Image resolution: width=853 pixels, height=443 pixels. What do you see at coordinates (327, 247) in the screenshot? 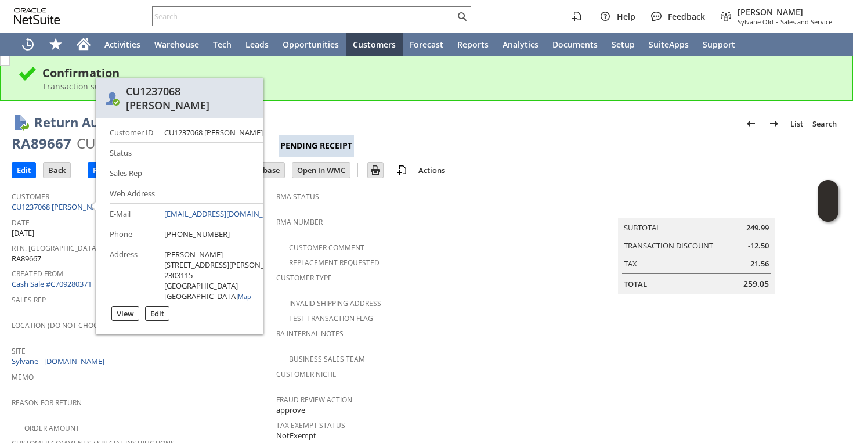
I see `a: Customer Comment` at bounding box center [327, 247].